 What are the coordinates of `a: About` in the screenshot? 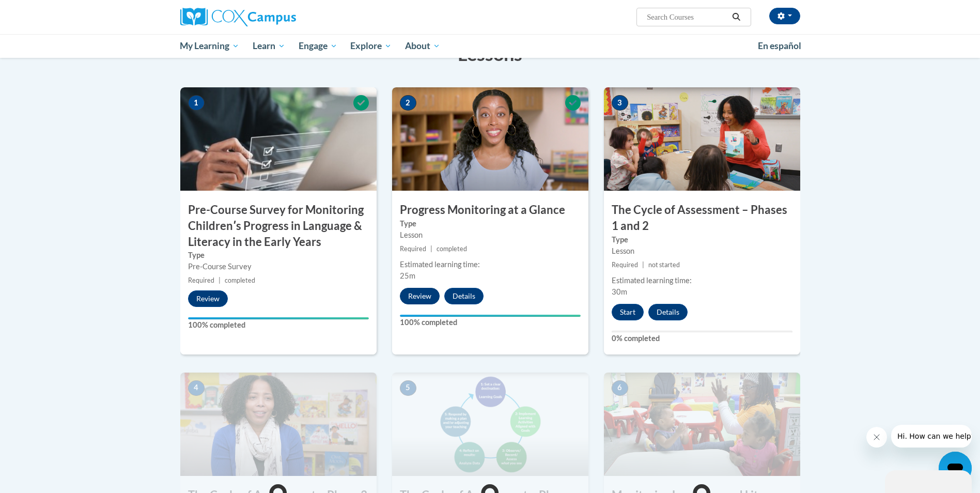 It's located at (422, 46).